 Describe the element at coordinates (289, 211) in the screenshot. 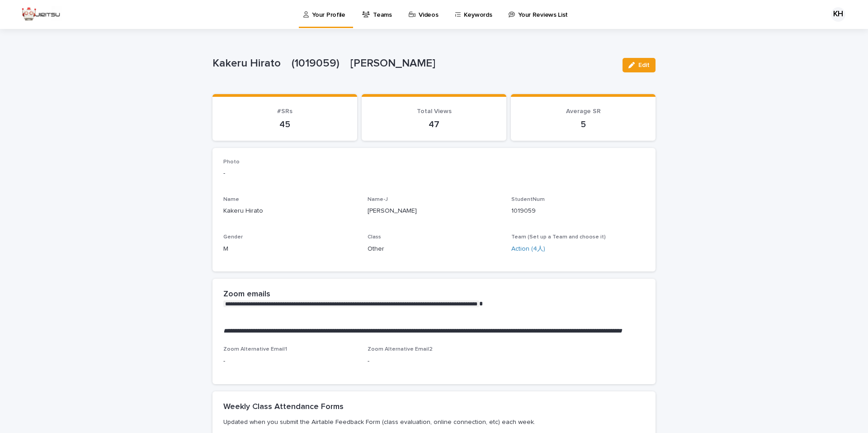

I see `p: Kakeru Hirato` at that location.